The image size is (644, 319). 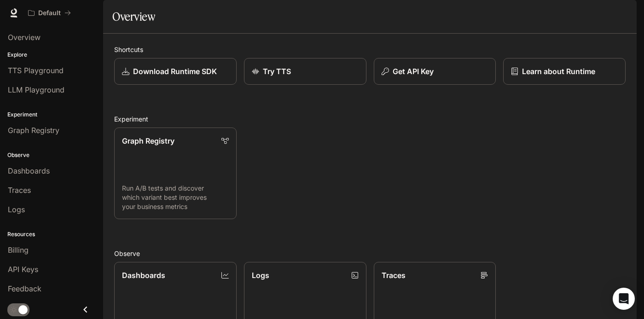 I want to click on a: Learn about Runtime, so click(x=564, y=72).